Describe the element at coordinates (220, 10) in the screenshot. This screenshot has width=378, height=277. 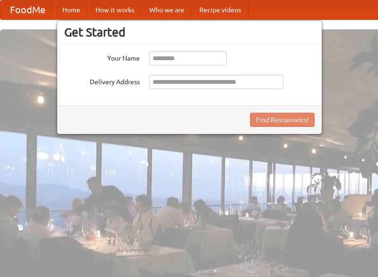
I see `a: Recipe videos` at that location.